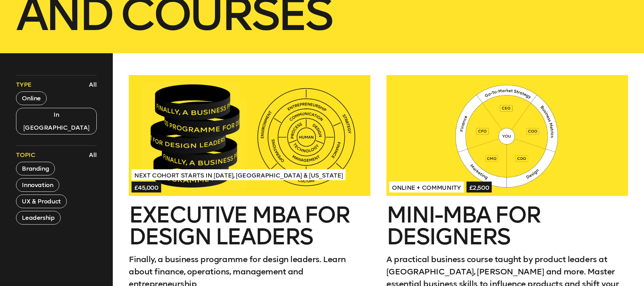  I want to click on h2: Executive MBA for Design Leaders, so click(250, 226).